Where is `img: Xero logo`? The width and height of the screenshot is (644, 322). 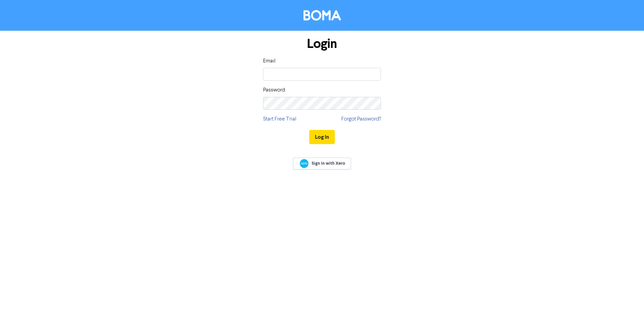 img: Xero logo is located at coordinates (304, 163).